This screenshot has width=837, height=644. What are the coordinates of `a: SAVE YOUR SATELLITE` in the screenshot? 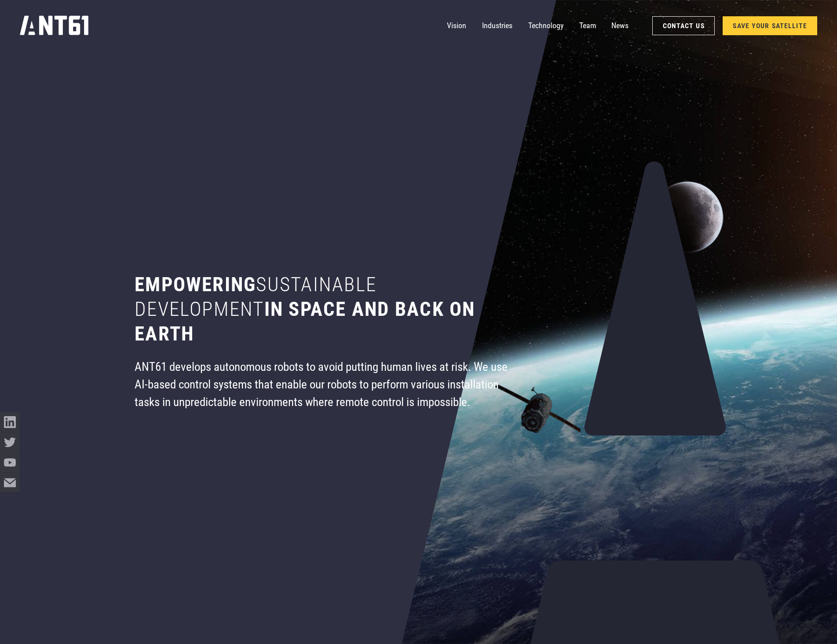 It's located at (770, 26).